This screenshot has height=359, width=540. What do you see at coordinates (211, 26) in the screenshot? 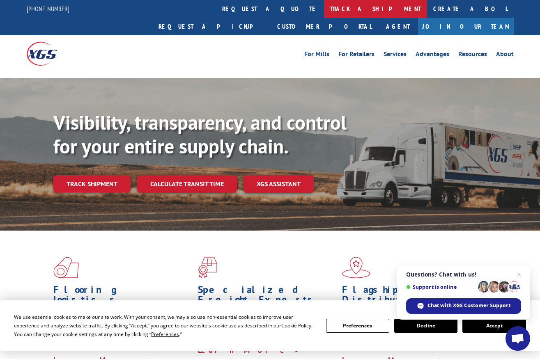
I see `a: Request a pickup` at bounding box center [211, 26].